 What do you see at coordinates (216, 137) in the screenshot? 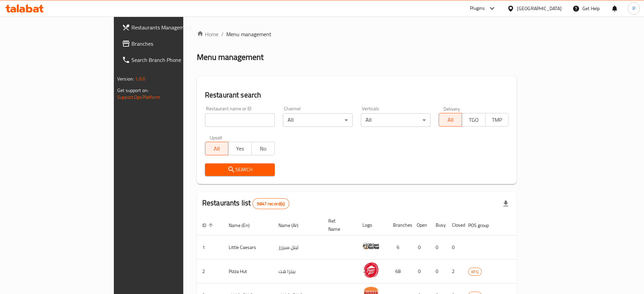
I see `label: Upsell` at bounding box center [216, 137].